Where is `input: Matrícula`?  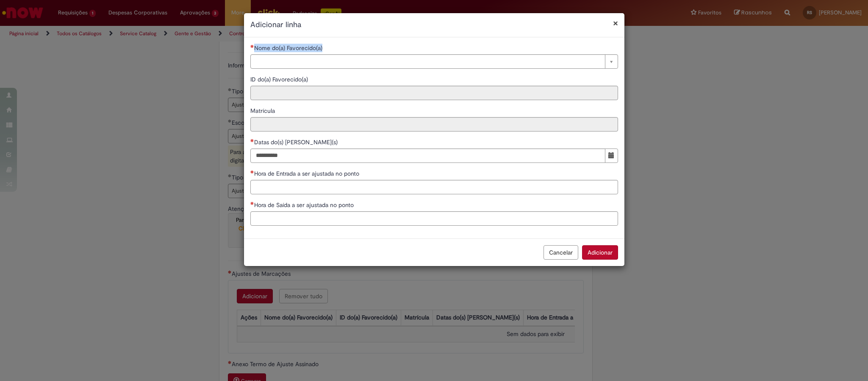
input: Matrícula is located at coordinates (434, 124).